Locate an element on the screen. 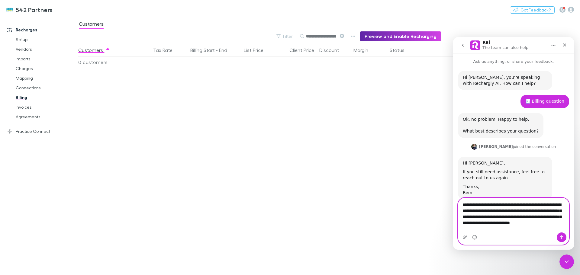  button: Upload attachment is located at coordinates (12, 200).